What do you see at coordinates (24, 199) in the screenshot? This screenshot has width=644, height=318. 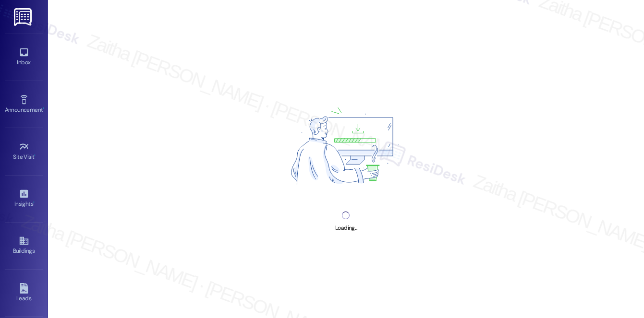 I see `a: Insights •` at bounding box center [24, 199].